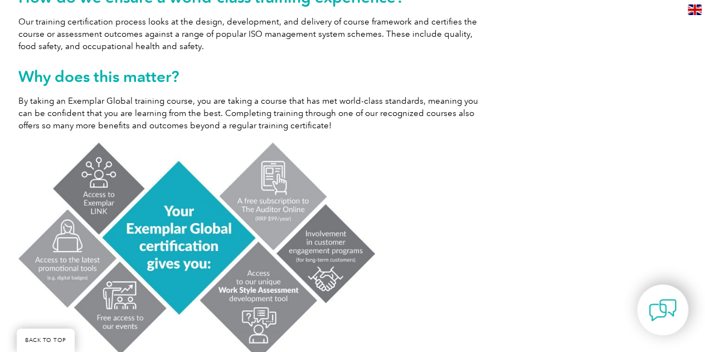 The width and height of the screenshot is (705, 352). I want to click on a: BACK TO TOP, so click(46, 340).